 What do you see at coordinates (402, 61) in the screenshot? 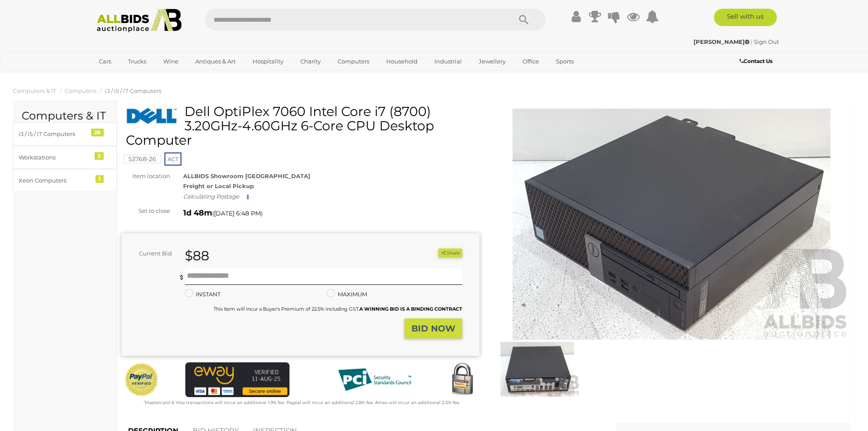
I see `a: Household` at bounding box center [402, 61].